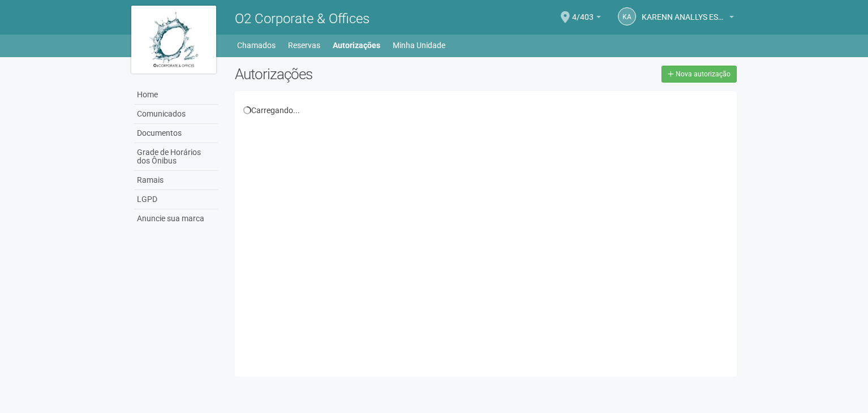  What do you see at coordinates (627, 16) in the screenshot?
I see `a: KA` at bounding box center [627, 16].